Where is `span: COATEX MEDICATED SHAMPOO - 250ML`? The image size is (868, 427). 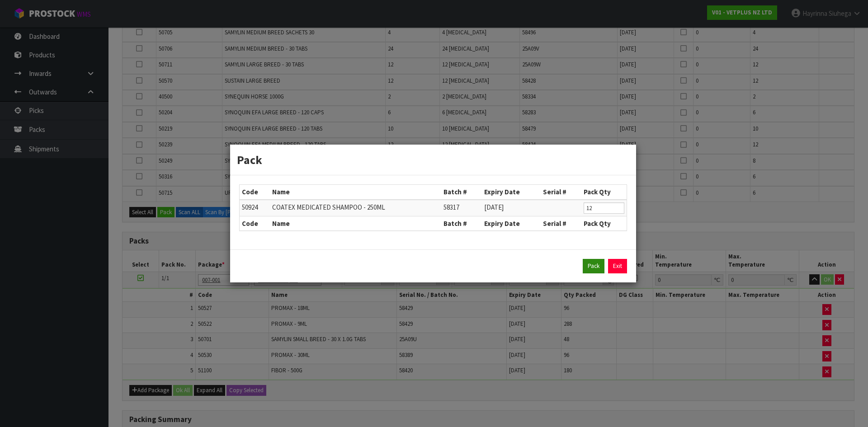
span: COATEX MEDICATED SHAMPOO - 250ML is located at coordinates (329, 207).